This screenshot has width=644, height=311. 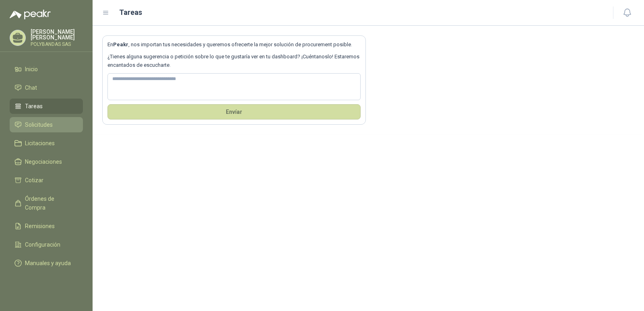 I want to click on a: Remisiones, so click(x=46, y=226).